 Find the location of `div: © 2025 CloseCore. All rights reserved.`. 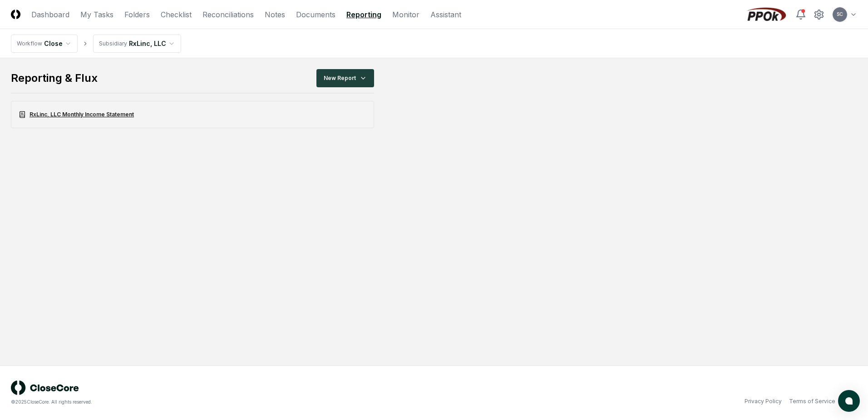

div: © 2025 CloseCore. All rights reserved. is located at coordinates (223, 402).